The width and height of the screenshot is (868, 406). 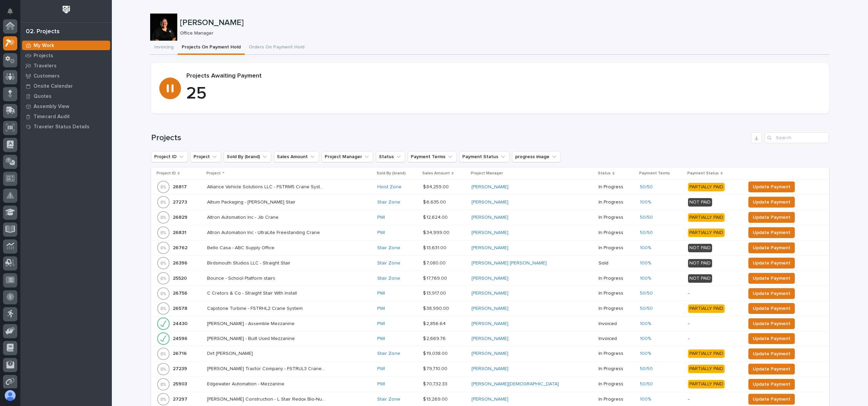 What do you see at coordinates (700, 278) in the screenshot?
I see `div: NOT PAID` at bounding box center [700, 278].